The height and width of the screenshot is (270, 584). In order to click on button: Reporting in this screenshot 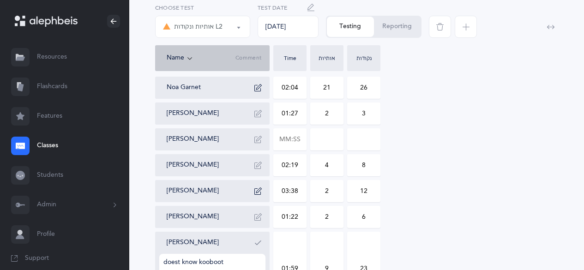, I will do `click(397, 27)`.